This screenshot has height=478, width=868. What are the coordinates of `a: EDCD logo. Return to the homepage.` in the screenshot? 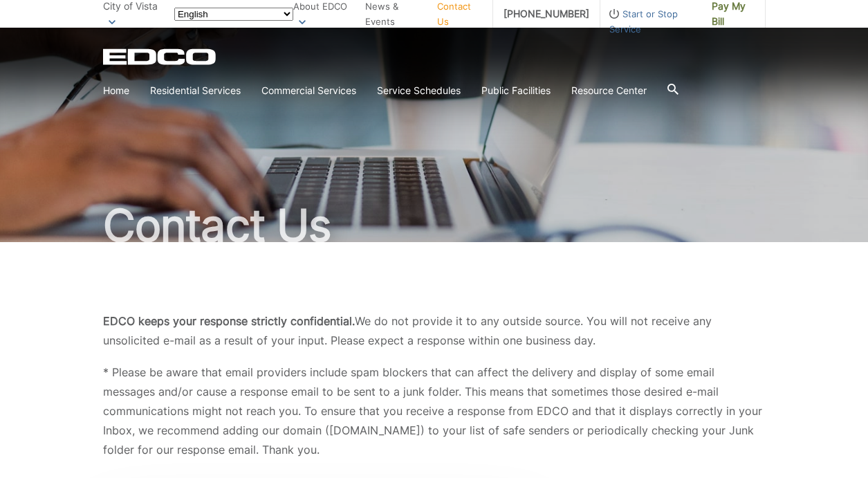 It's located at (161, 57).